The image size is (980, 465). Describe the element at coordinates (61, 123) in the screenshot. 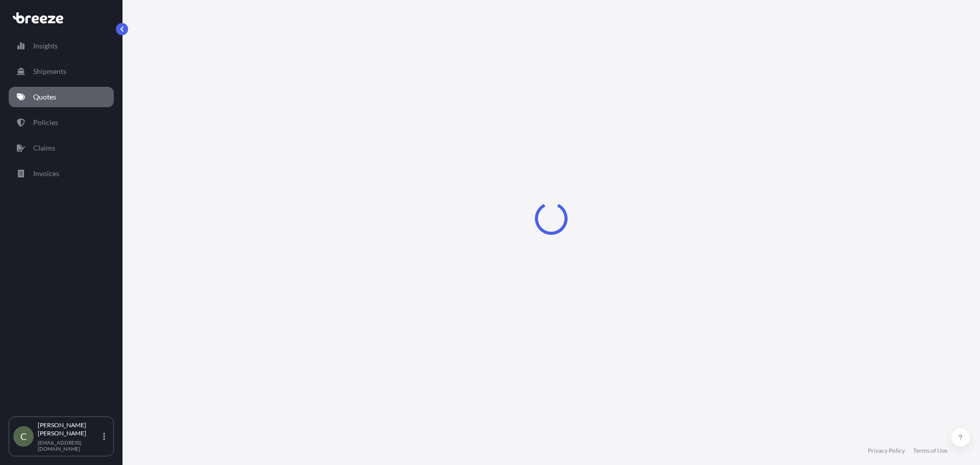

I see `a: Policies` at that location.